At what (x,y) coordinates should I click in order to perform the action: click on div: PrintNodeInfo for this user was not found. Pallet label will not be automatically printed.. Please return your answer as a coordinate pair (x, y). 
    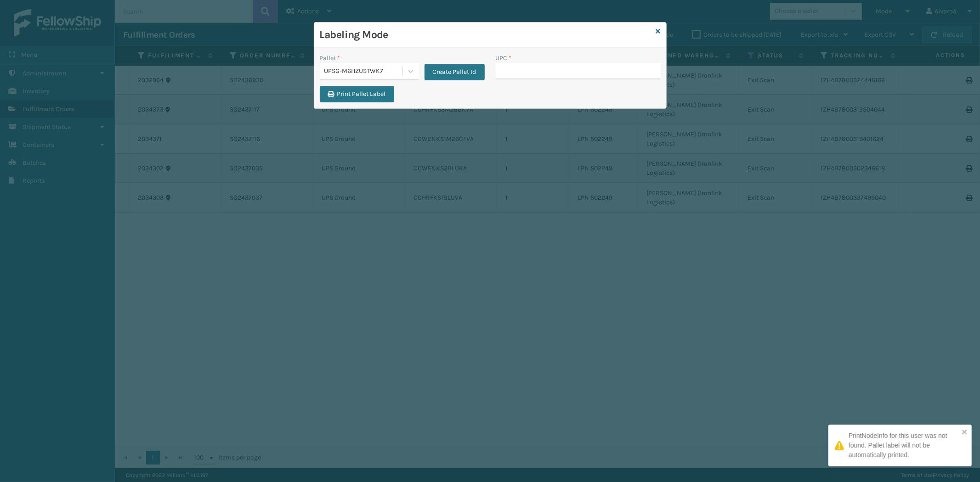
    Looking at the image, I should click on (904, 446).